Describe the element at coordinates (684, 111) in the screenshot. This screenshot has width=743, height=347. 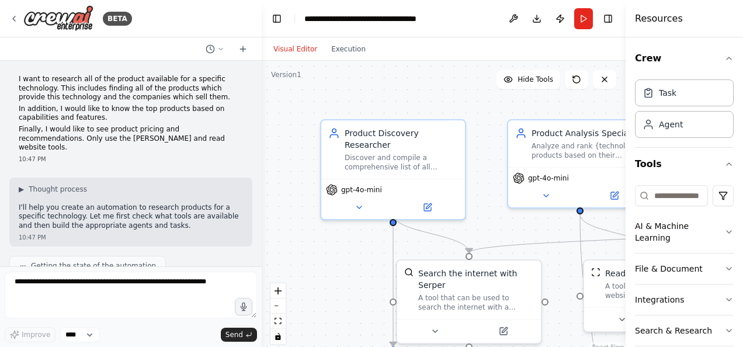
I see `div: Crew` at that location.